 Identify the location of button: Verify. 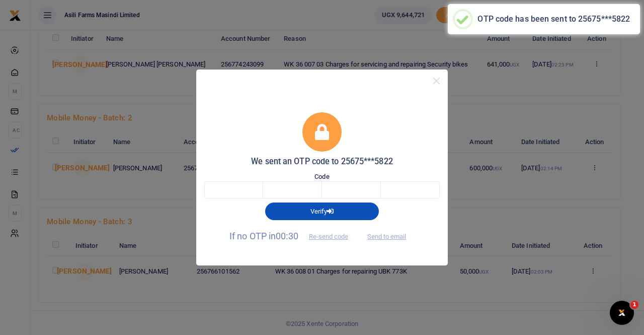
(322, 211).